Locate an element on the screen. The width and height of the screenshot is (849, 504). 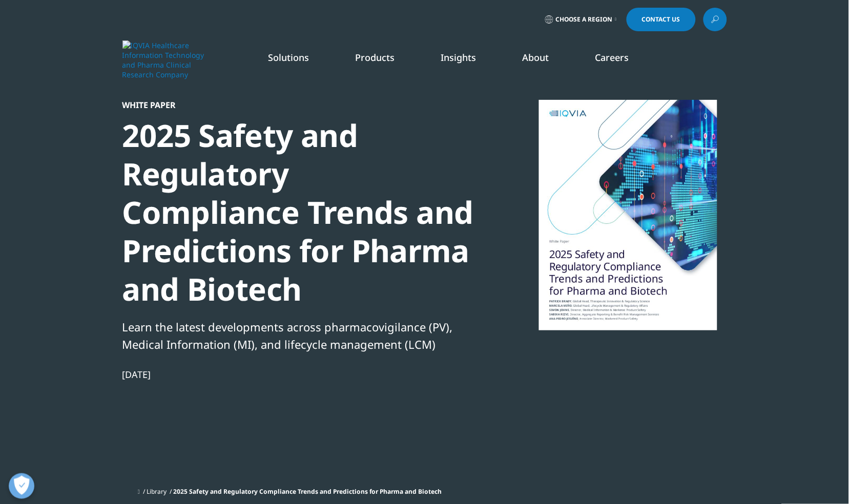
a: About is located at coordinates (536, 57).